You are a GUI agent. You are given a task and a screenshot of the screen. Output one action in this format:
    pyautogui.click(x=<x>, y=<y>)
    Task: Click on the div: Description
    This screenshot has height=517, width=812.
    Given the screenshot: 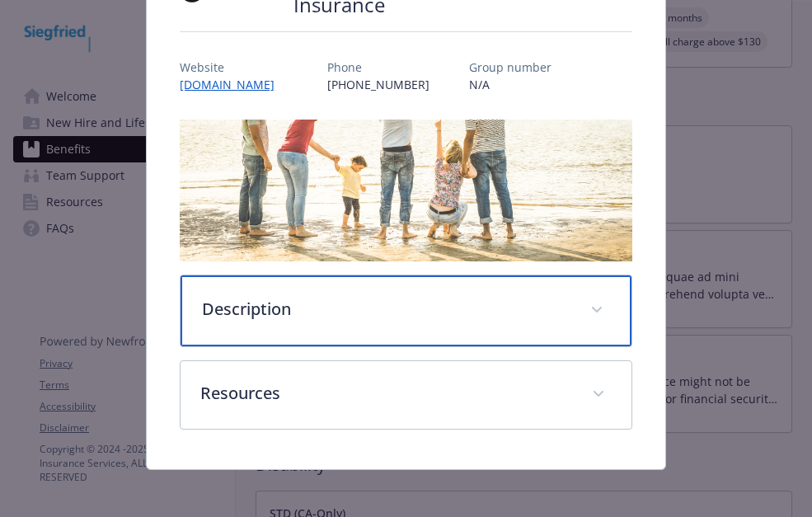 What is the action you would take?
    pyautogui.click(x=406, y=311)
    